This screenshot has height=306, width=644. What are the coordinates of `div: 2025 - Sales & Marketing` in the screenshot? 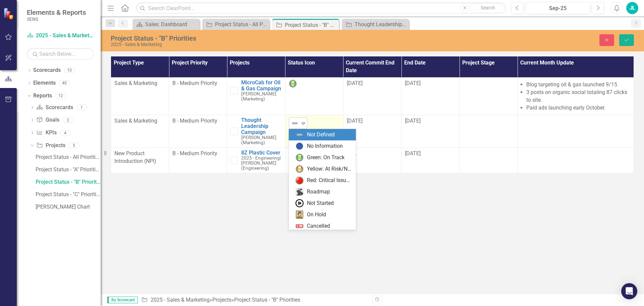 It's located at (257, 44).